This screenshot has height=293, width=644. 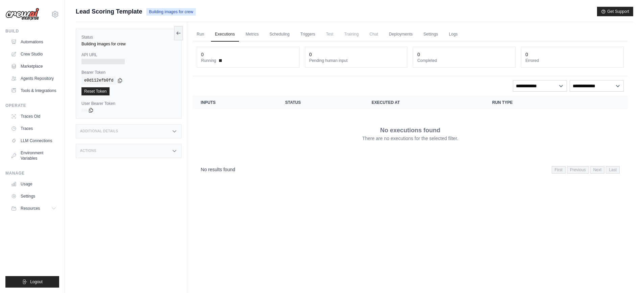 I want to click on dt: Errored, so click(x=572, y=61).